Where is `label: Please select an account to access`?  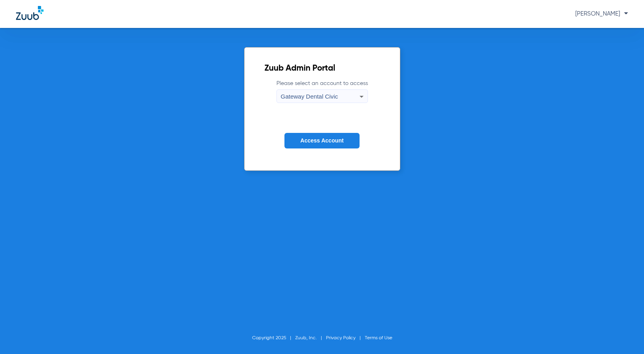
label: Please select an account to access is located at coordinates (322, 91).